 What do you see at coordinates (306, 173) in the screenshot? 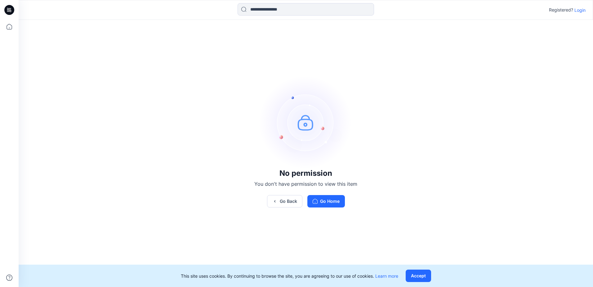
I see `h3: No permission` at bounding box center [306, 173].